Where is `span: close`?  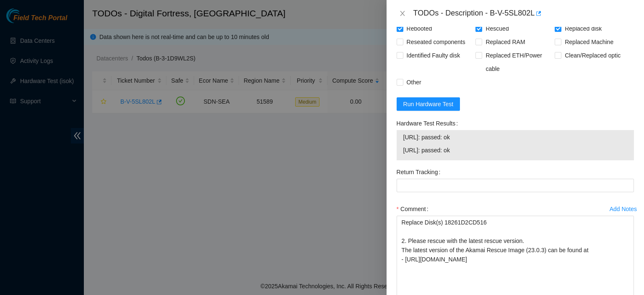
span: close is located at coordinates (403, 13).